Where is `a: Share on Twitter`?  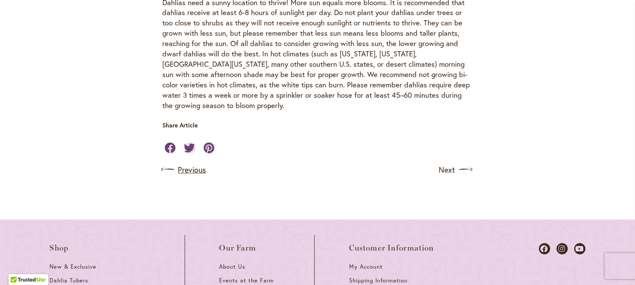 a: Share on Twitter is located at coordinates (190, 148).